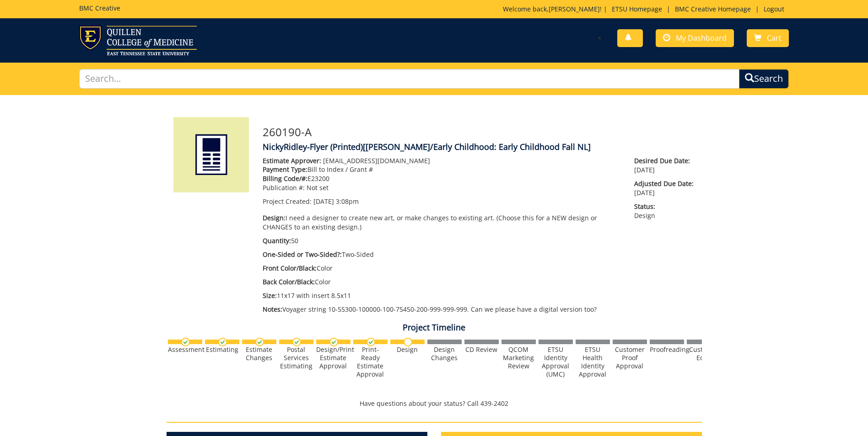 The image size is (868, 436). I want to click on p: 50, so click(441, 241).